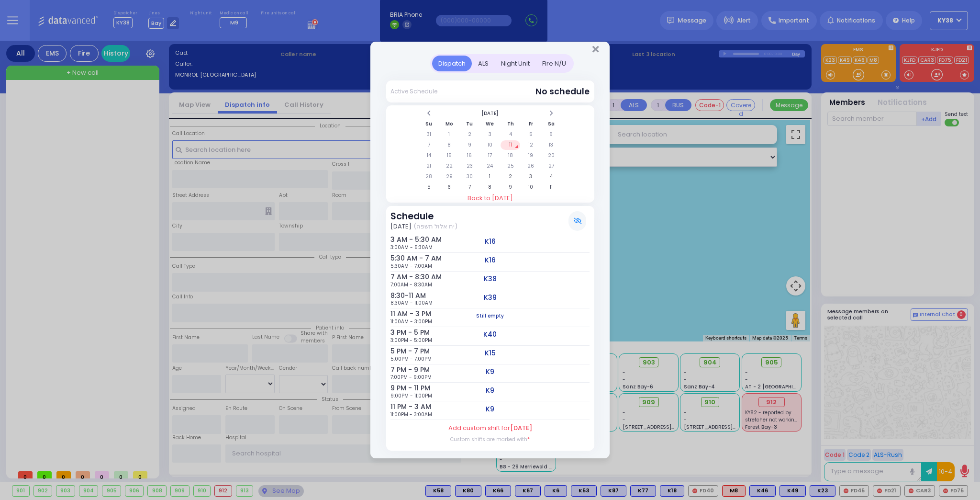 This screenshot has width=980, height=500. I want to click on button: Close, so click(595, 49).